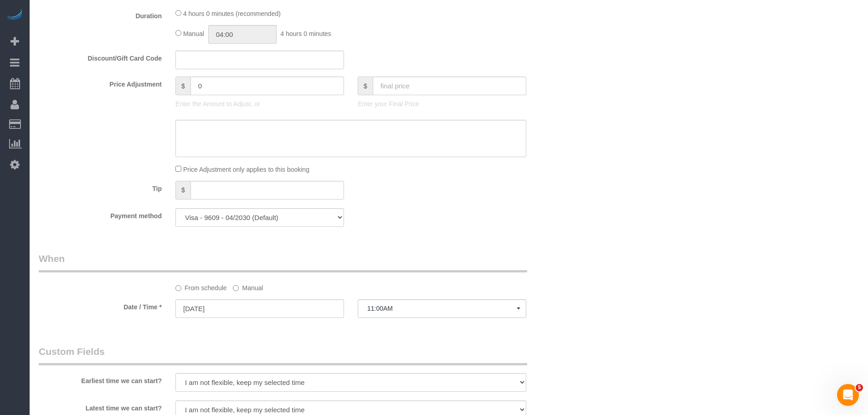  I want to click on input: Manual, so click(235, 288).